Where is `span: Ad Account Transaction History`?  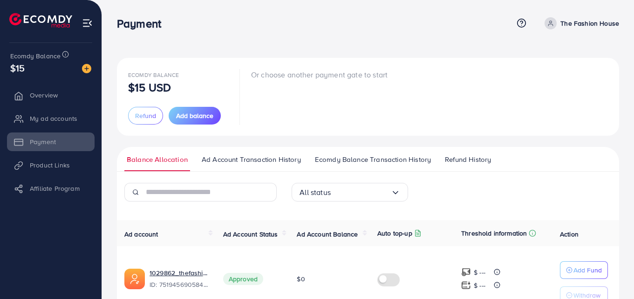 span: Ad Account Transaction History is located at coordinates (251, 159).